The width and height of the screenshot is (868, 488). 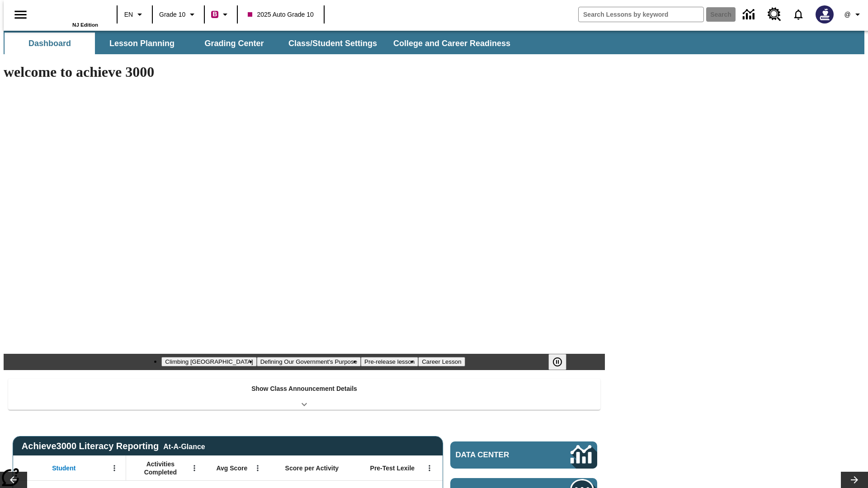 I want to click on button: Boost Class color is violet red. Change class color, so click(x=221, y=15).